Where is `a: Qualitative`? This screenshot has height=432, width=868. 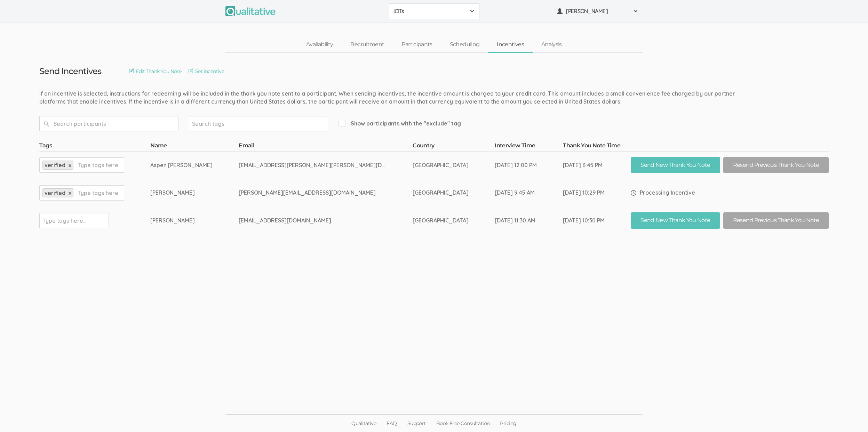 a: Qualitative is located at coordinates (363, 424).